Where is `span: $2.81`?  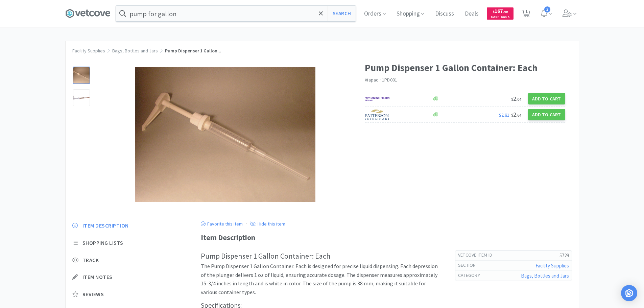
span: $2.81 is located at coordinates (504, 115).